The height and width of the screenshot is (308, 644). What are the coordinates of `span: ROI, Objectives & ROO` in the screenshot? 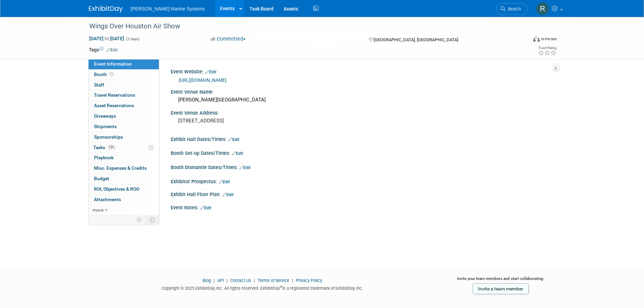 It's located at (116, 189).